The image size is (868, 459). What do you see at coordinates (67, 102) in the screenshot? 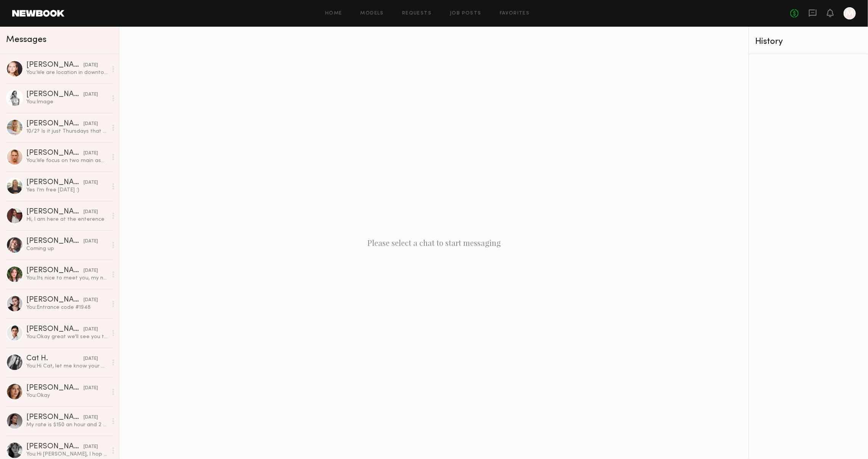
I see `div: You: Image` at bounding box center [67, 102].